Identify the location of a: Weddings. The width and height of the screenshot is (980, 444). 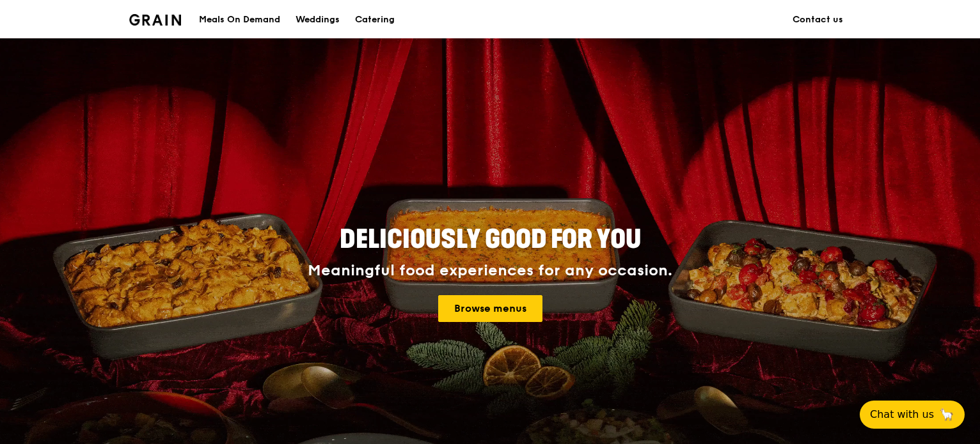
(318, 20).